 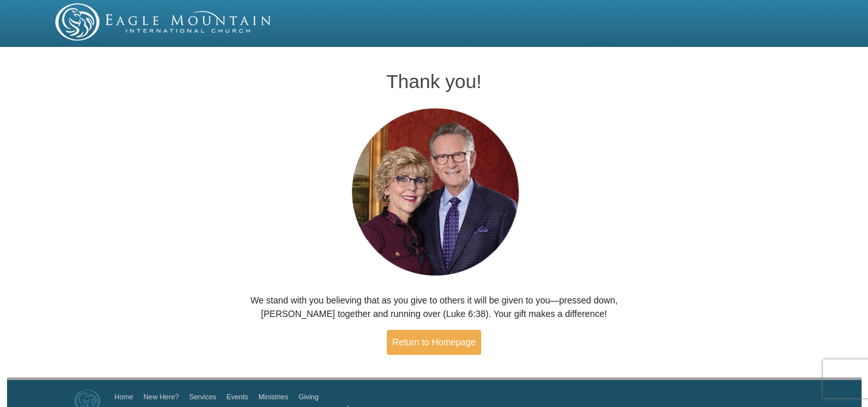 I want to click on img: EMIC, so click(x=164, y=22).